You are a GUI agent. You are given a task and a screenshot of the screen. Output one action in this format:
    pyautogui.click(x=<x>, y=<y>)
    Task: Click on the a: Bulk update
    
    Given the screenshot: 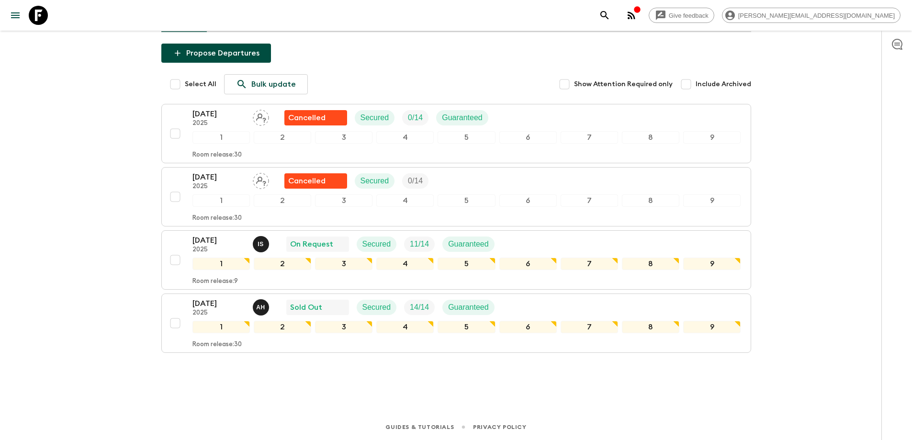 What is the action you would take?
    pyautogui.click(x=266, y=84)
    